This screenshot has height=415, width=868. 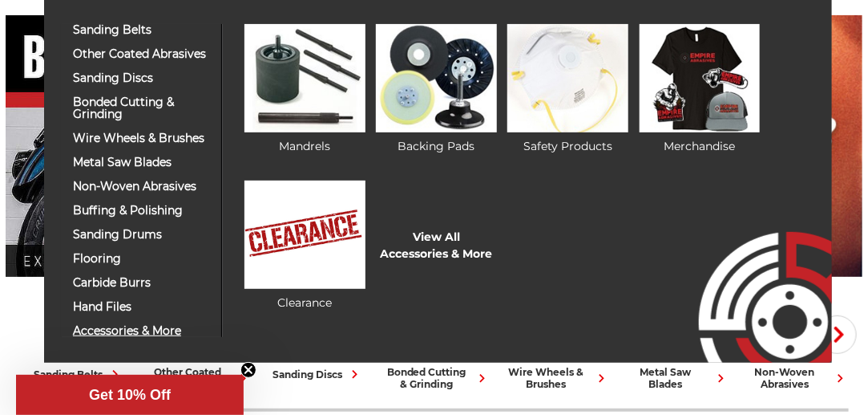 I want to click on div: sanding belts, so click(x=78, y=374).